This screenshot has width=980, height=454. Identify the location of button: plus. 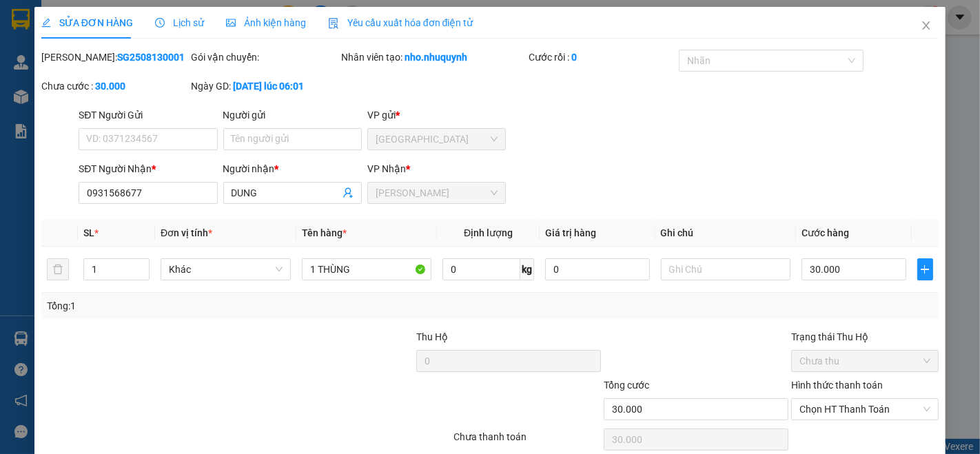
(926, 270).